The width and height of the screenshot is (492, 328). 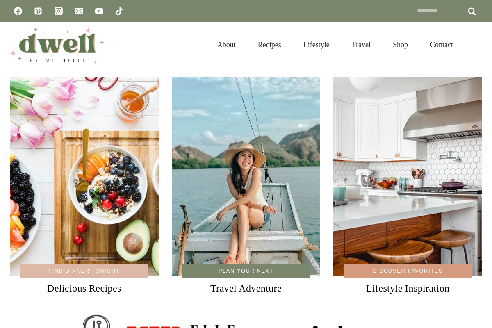 What do you see at coordinates (57, 45) in the screenshot?
I see `img: DWELL by michelle` at bounding box center [57, 45].